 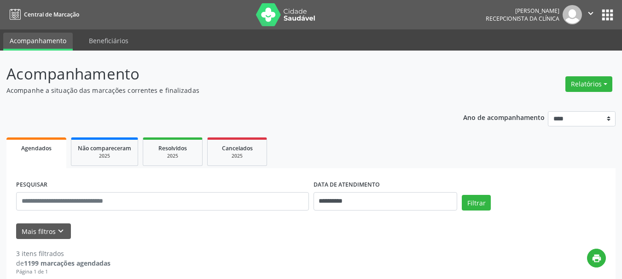 What do you see at coordinates (43, 232) in the screenshot?
I see `button: Mais filtroskeyboard_arrow_down` at bounding box center [43, 232].